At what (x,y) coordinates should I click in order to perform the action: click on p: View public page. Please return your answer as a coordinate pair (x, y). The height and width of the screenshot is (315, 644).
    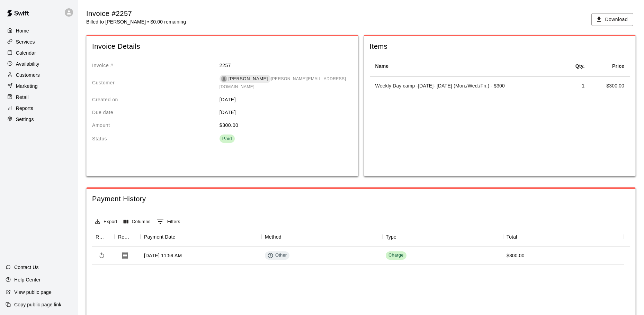
    Looking at the image, I should click on (33, 292).